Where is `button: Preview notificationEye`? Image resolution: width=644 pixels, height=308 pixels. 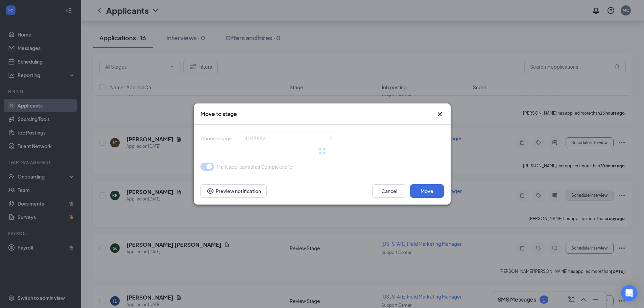
button: Preview notificationEye is located at coordinates (233, 191).